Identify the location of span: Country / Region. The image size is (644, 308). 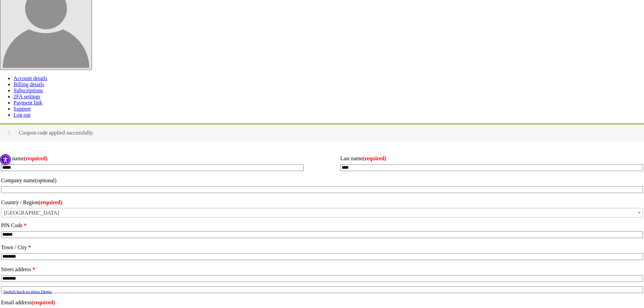
(322, 212).